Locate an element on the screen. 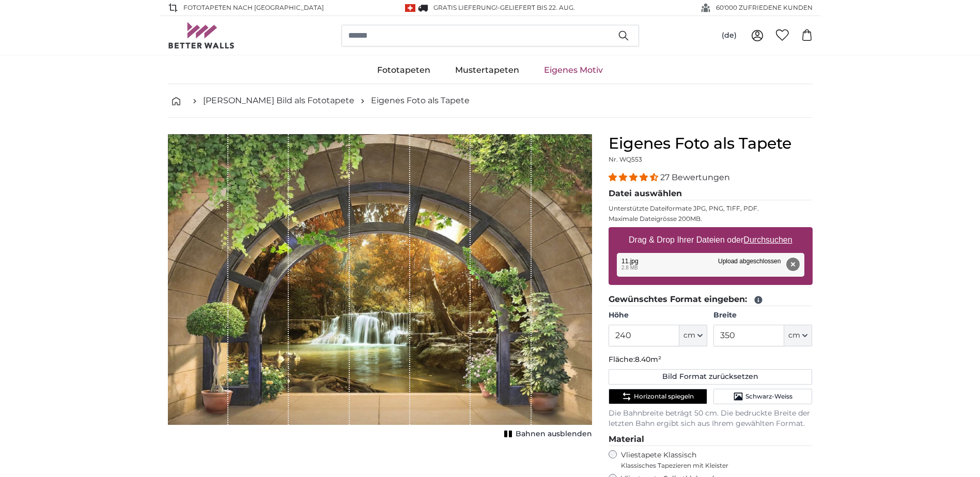 This screenshot has width=980, height=477. button: Bahnen ausblenden is located at coordinates (546, 433).